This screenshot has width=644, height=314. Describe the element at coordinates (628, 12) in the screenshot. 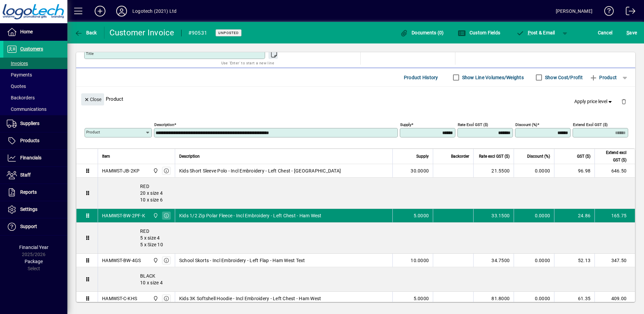

I see `a: Logout` at that location.